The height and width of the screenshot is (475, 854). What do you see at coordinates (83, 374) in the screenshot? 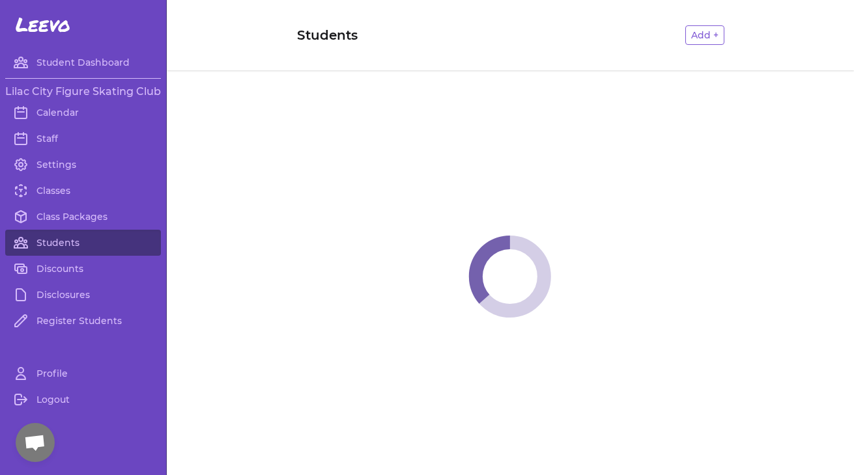
I see `a: Profile` at bounding box center [83, 374].